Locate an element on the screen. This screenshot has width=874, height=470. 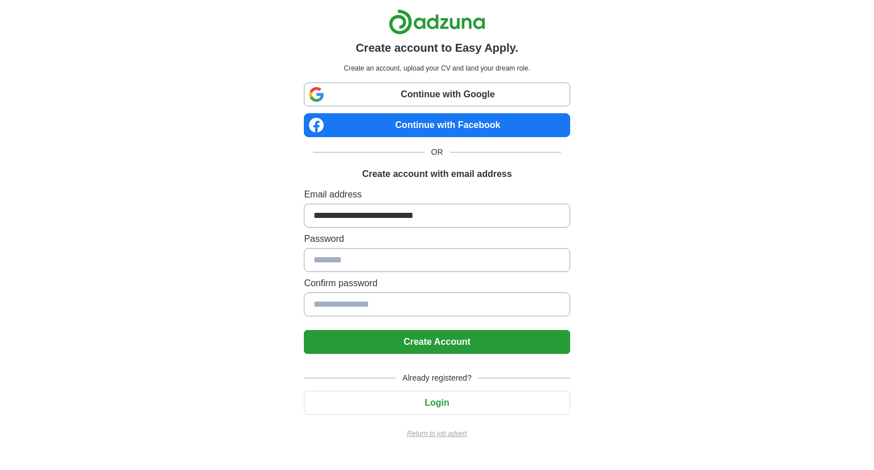
button: Login is located at coordinates (437, 403).